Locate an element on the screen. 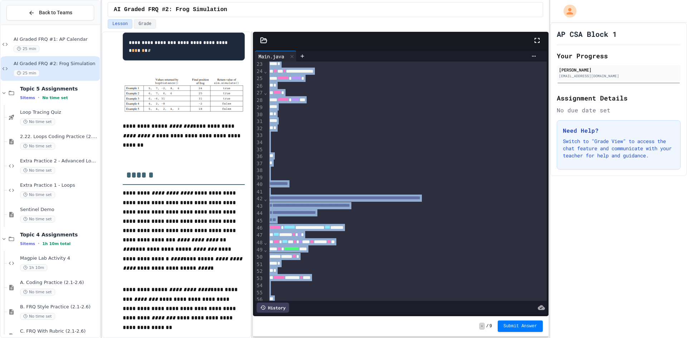  span: 2.22. Loops Coding Practice (2.7-2.12) is located at coordinates (59, 137).